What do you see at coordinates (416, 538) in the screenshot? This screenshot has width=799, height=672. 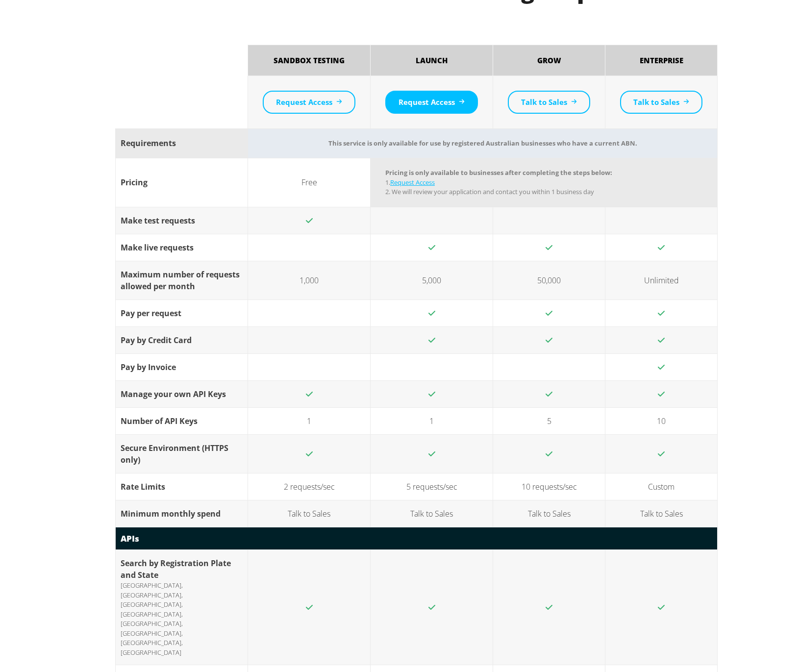 I see `th: APIs` at bounding box center [416, 538].